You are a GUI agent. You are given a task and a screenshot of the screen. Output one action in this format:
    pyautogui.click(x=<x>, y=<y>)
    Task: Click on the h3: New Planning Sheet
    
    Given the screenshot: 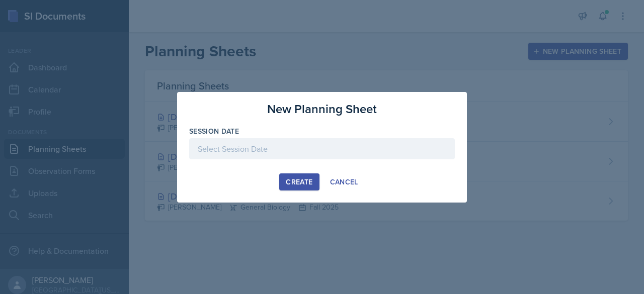 What is the action you would take?
    pyautogui.click(x=322, y=109)
    